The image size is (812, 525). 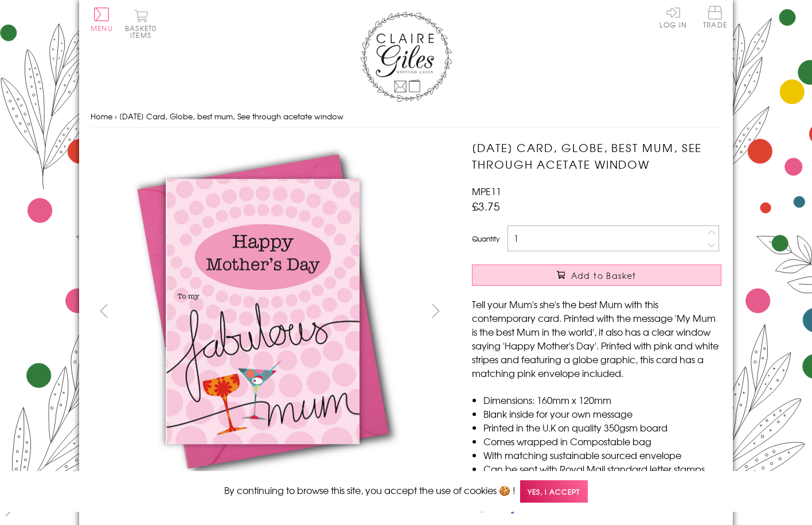 I want to click on p: Tell your Mum's she's the best Mum with this contemporary card. Printed with the message 'My Mum ..., so click(x=597, y=338).